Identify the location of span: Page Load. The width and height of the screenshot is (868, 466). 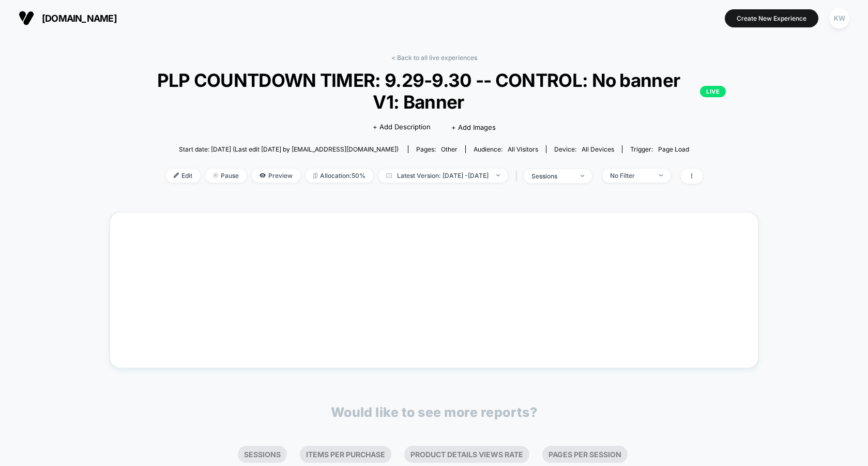
(673, 149).